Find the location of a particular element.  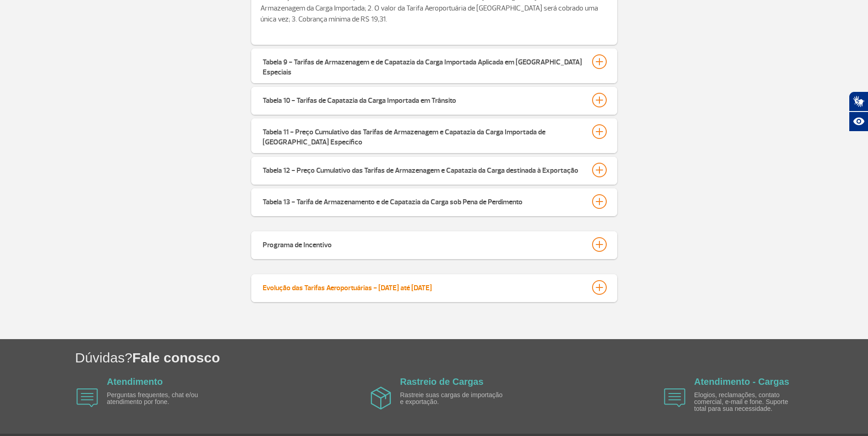

button: Abrir tradutor de língua de sinais. is located at coordinates (858, 101).